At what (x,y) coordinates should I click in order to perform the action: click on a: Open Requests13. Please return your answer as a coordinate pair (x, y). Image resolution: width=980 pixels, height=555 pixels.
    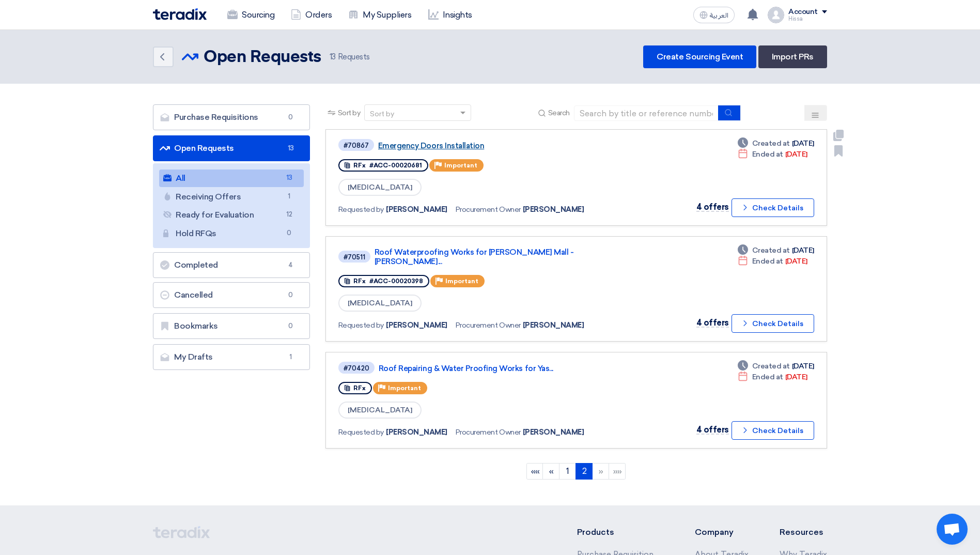
    Looking at the image, I should click on (232, 149).